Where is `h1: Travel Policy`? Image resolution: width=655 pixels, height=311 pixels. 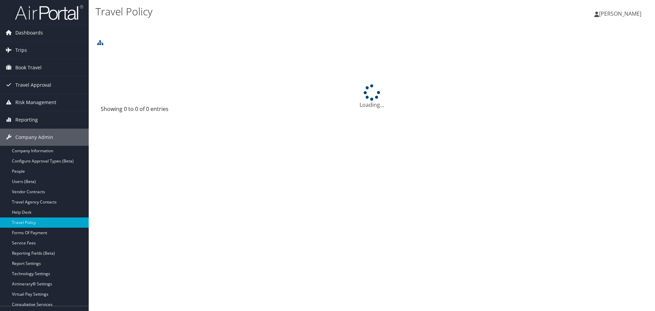
h1: Travel Policy is located at coordinates (280, 12).